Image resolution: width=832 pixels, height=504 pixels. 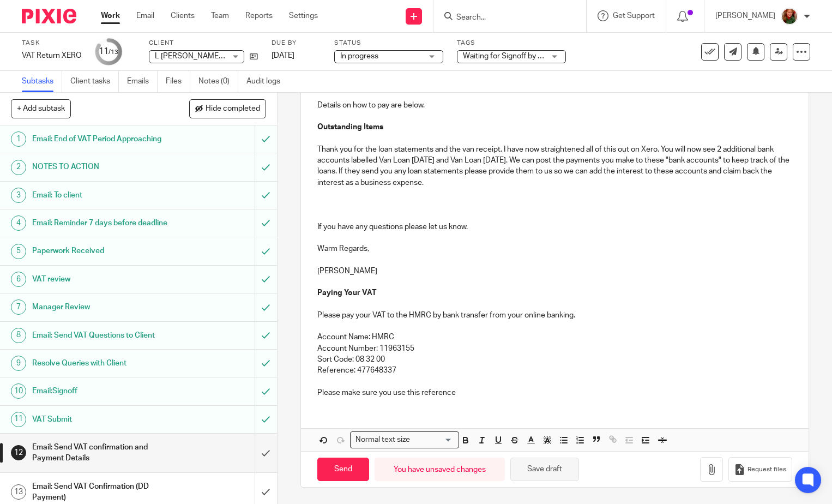 What do you see at coordinates (42, 81) in the screenshot?
I see `a: Subtasks` at bounding box center [42, 81].